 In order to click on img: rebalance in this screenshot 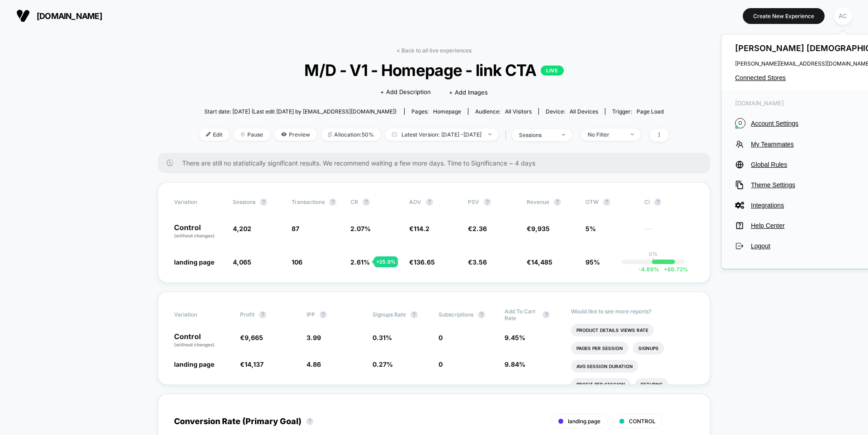, I will do `click(330, 134)`.